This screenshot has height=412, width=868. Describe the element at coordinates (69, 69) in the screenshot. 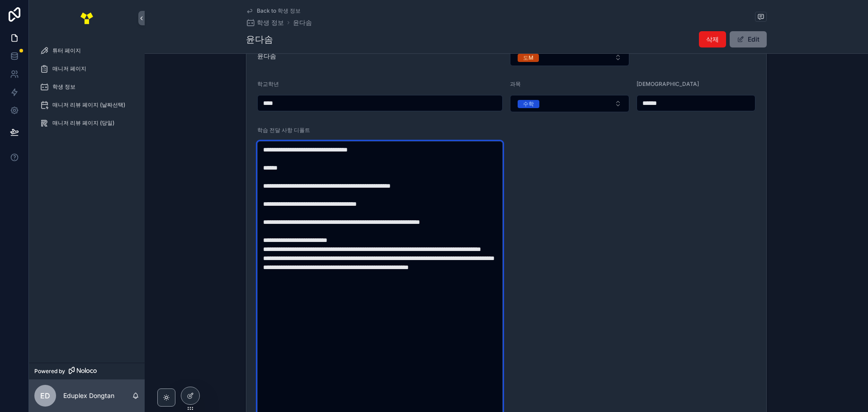

I see `span: 매니저 페이지` at that location.